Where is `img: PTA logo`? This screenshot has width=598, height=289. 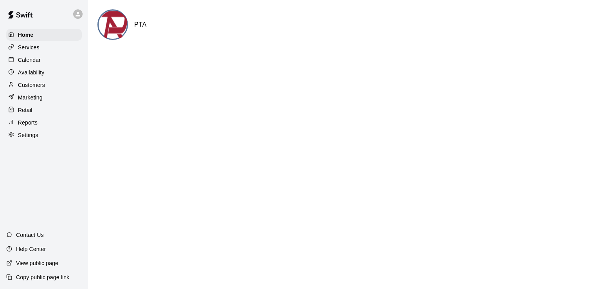 img: PTA logo is located at coordinates (113, 25).